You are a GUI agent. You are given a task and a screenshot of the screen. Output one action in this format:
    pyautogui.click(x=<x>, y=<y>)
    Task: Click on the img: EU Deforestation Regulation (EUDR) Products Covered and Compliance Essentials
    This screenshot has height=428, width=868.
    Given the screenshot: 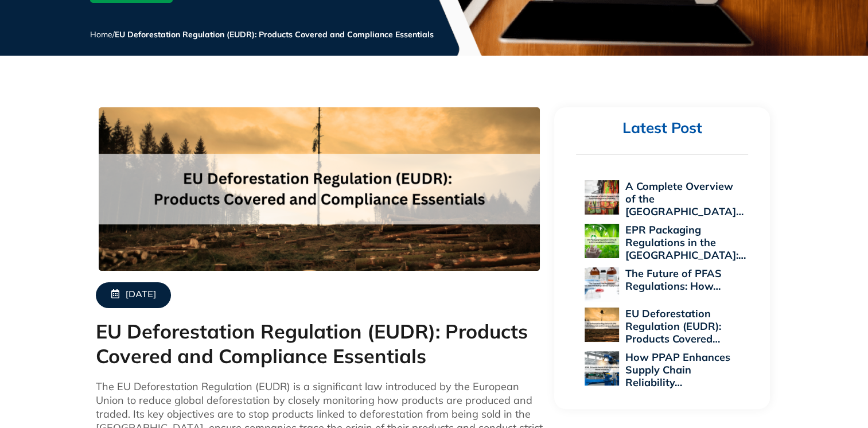 What is the action you would take?
    pyautogui.click(x=319, y=189)
    